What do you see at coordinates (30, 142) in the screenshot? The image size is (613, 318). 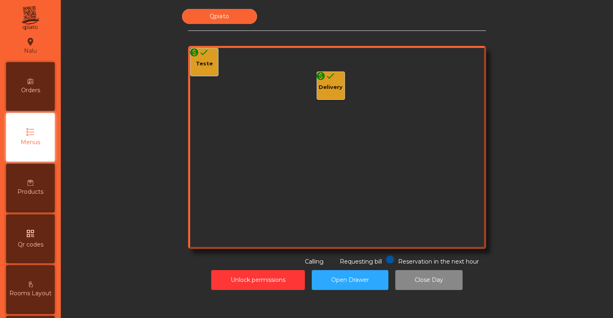 I see `span: Menus` at bounding box center [30, 142].